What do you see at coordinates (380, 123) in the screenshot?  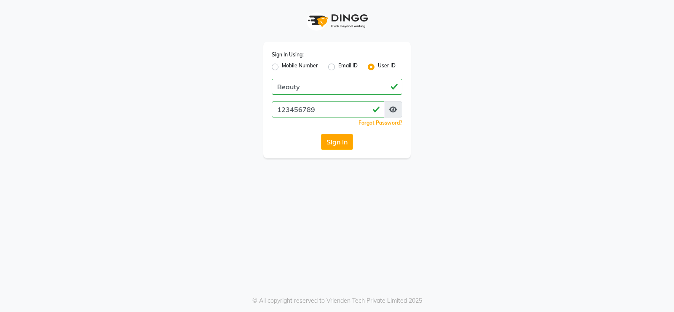 I see `a: Forgot Password?` at bounding box center [380, 123].